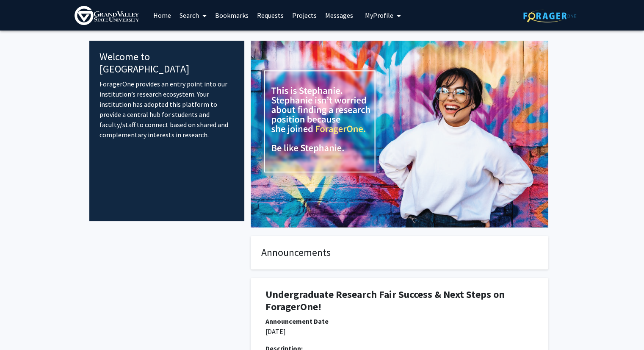 This screenshot has width=644, height=350. Describe the element at coordinates (162, 15) in the screenshot. I see `a: Home` at that location.